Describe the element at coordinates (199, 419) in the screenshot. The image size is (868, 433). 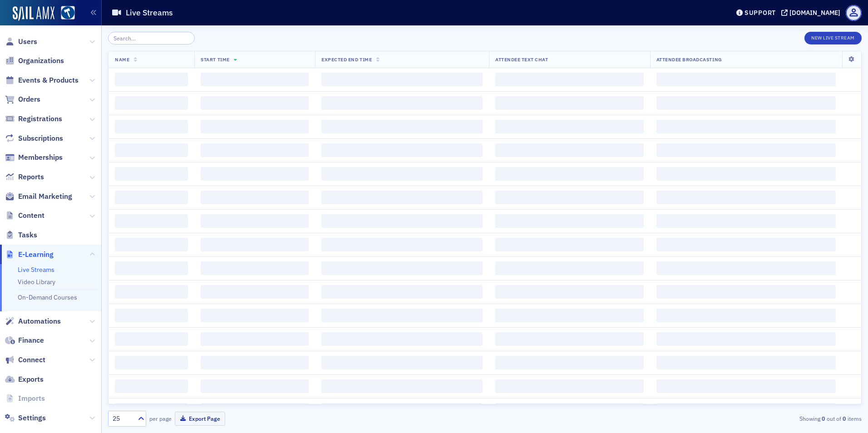
I see `button: Export Page` at that location.